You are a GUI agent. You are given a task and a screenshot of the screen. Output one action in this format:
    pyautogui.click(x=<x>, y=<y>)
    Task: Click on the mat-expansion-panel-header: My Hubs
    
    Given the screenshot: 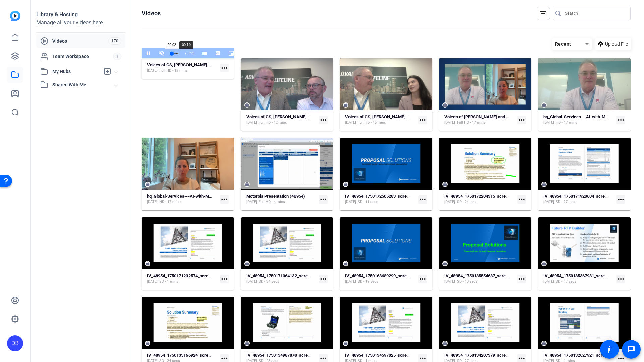 What is the action you would take?
    pyautogui.click(x=81, y=72)
    